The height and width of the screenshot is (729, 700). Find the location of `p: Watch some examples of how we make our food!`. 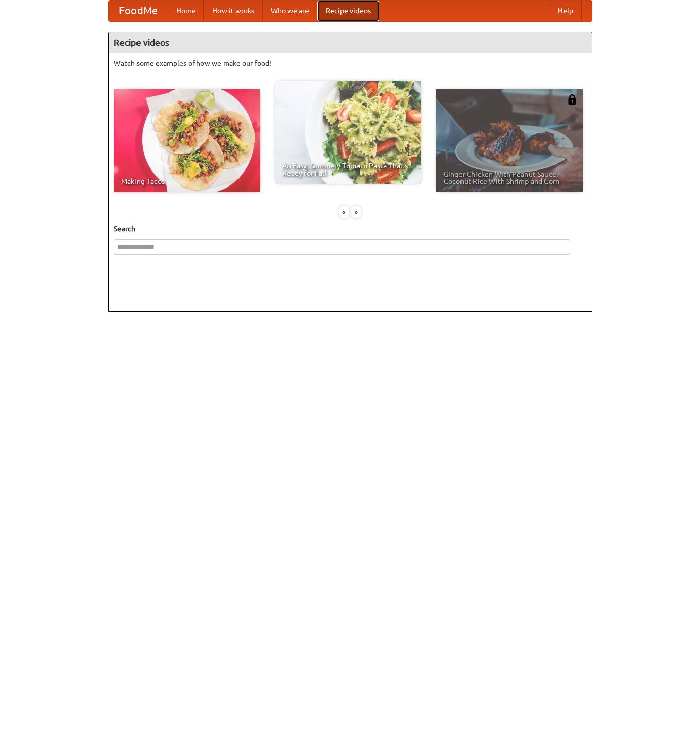

p: Watch some examples of how we make our food! is located at coordinates (350, 63).